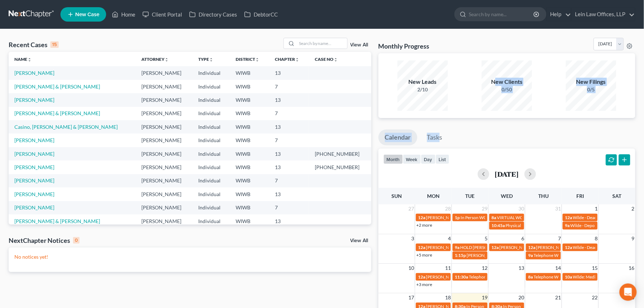 The height and width of the screenshot is (308, 644). I want to click on a: View All, so click(359, 240).